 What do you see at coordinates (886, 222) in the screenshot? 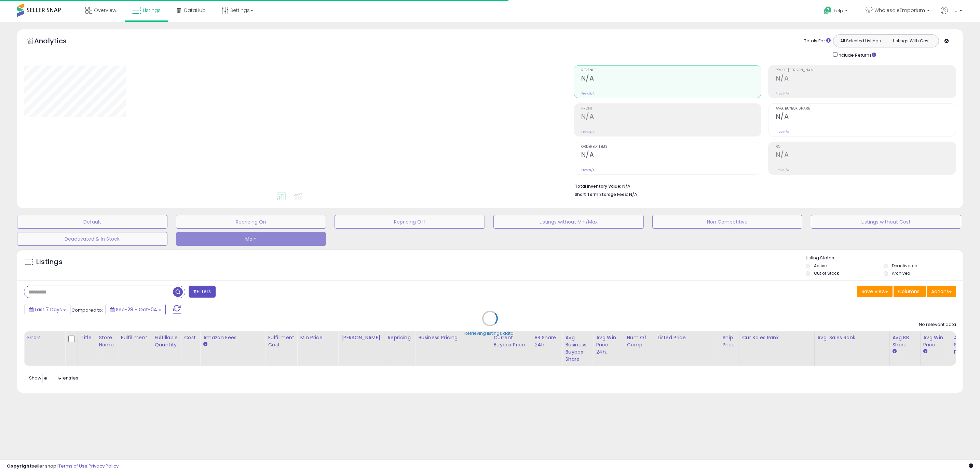
I see `button: Listings without Cost` at bounding box center [886, 222].